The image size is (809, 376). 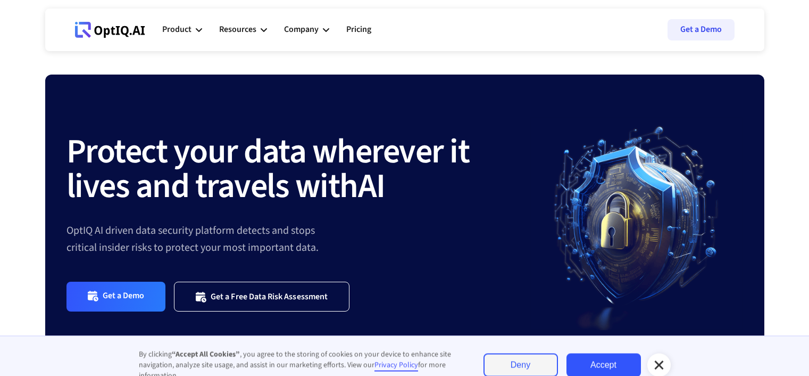 What do you see at coordinates (371, 186) in the screenshot?
I see `strong: AI` at bounding box center [371, 186].